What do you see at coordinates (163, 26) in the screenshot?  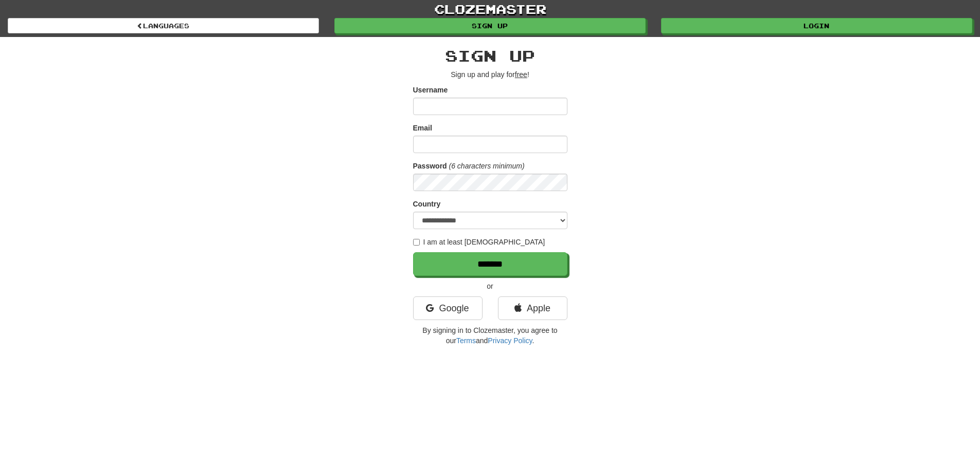 I see `a: Languages` at bounding box center [163, 26].